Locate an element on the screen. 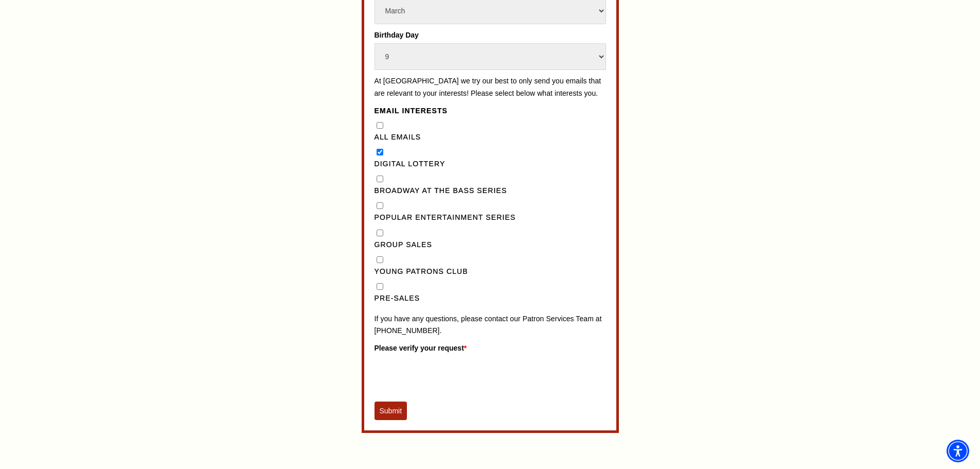 Image resolution: width=980 pixels, height=469 pixels. label: Birthday Day is located at coordinates (490, 35).